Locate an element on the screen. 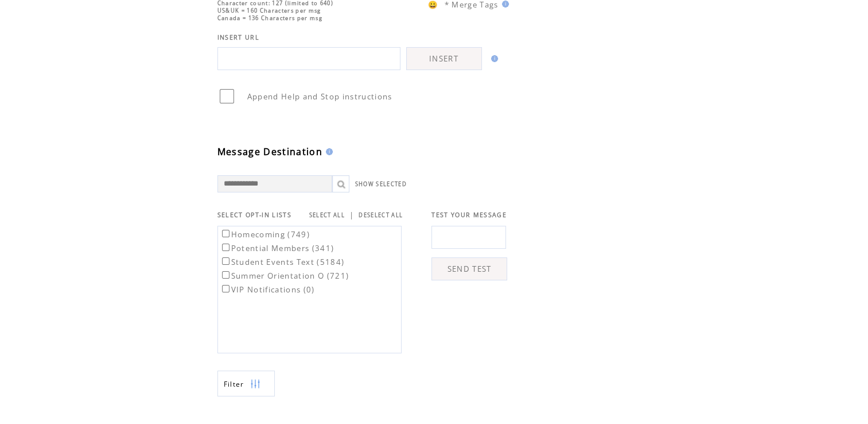  span: SELECT OPT-IN LISTS is located at coordinates (254, 215).